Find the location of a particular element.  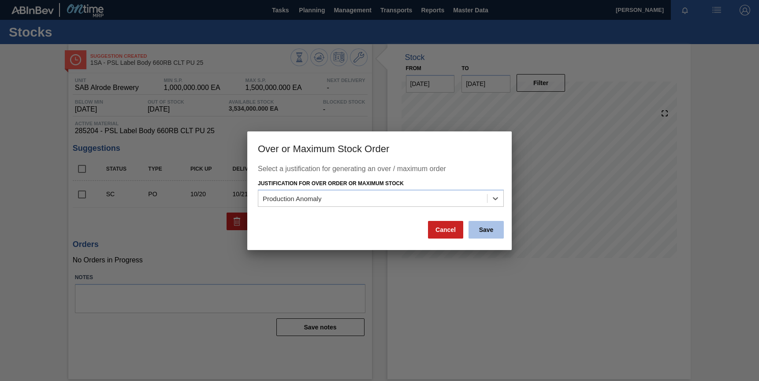

button: Cancel is located at coordinates (446, 230).